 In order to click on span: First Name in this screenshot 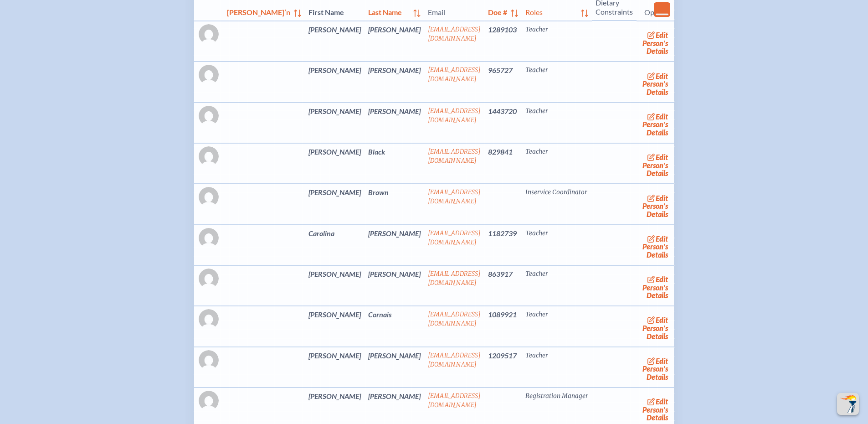, I will do `click(335, 12)`.